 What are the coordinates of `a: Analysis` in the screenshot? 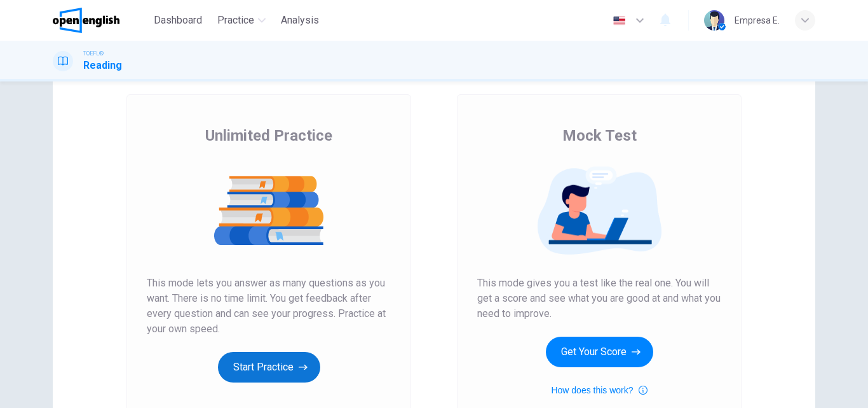 It's located at (300, 20).